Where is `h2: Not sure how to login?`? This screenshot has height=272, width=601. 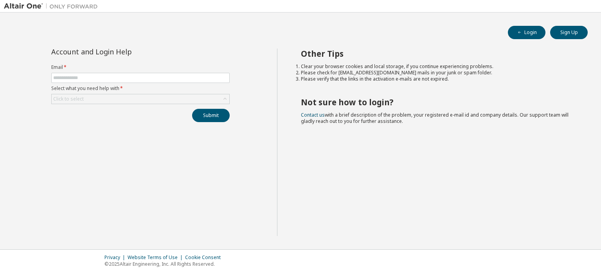 h2: Not sure how to login? is located at coordinates (437, 102).